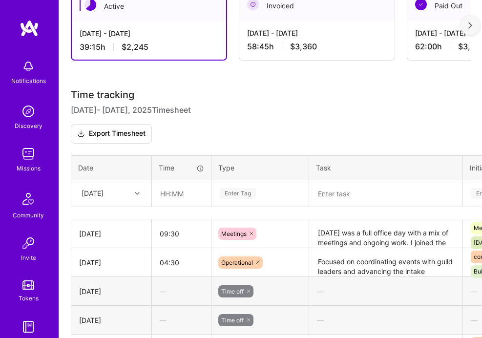  Describe the element at coordinates (28, 168) in the screenshot. I see `div: Missions` at that location.